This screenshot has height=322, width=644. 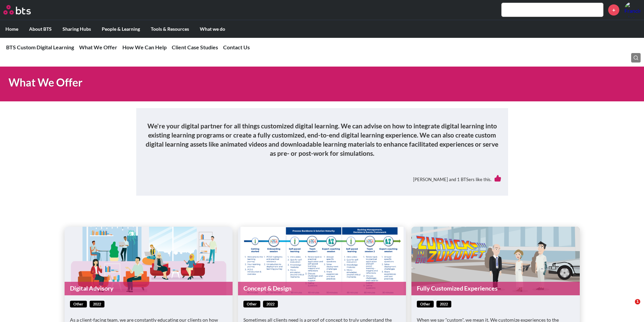 I want to click on label: Sharing Hubs, so click(x=77, y=29).